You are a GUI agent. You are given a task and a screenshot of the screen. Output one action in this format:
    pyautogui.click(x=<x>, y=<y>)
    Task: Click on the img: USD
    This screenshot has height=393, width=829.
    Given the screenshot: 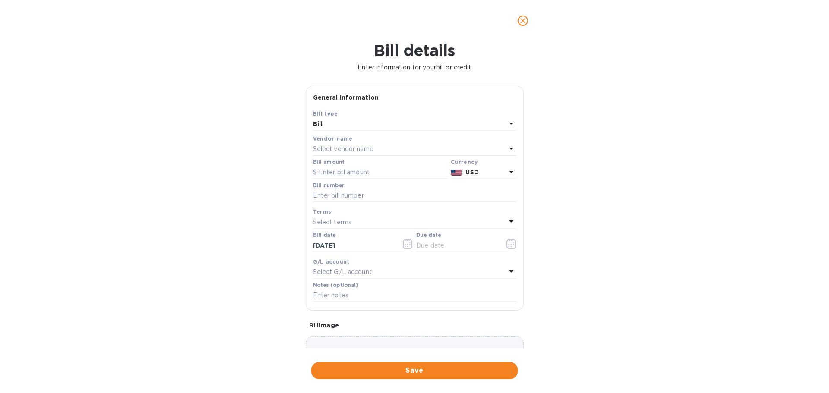 What is the action you would take?
    pyautogui.click(x=456, y=173)
    